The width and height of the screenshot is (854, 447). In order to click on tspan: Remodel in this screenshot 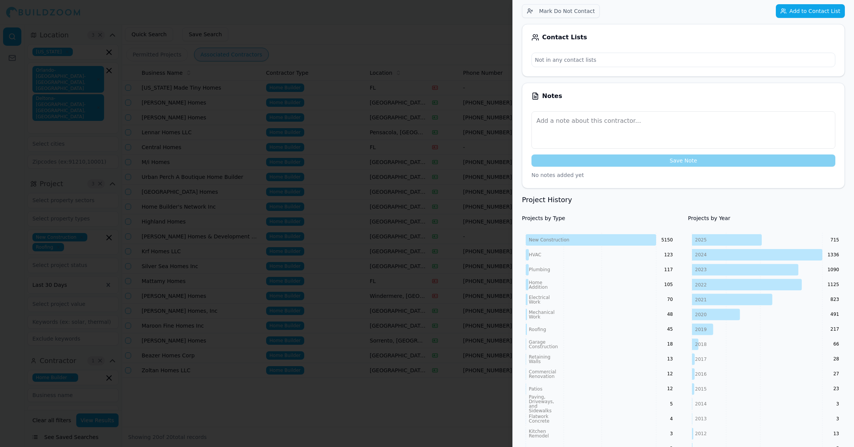, I will do `click(539, 436)`.